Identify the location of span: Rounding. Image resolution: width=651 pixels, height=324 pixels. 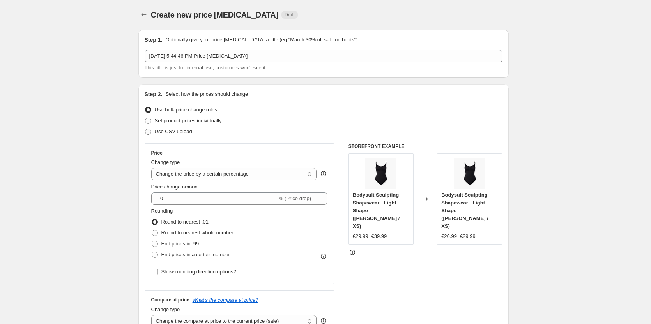
(162, 211).